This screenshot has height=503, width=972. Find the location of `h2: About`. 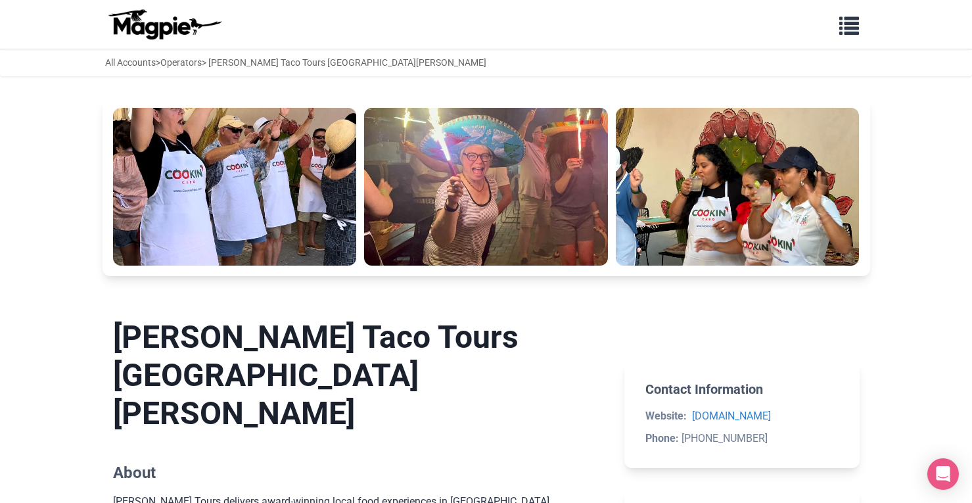

h2: About is located at coordinates (358, 473).